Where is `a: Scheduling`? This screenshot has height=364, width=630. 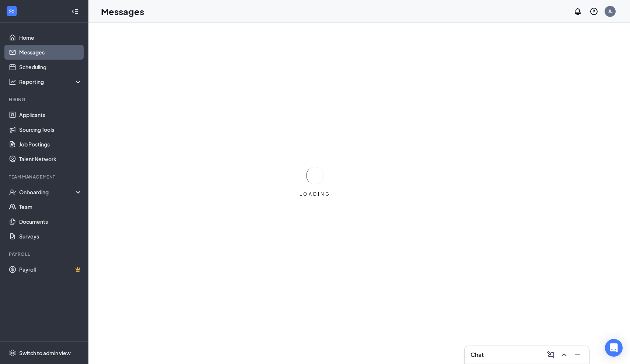
a: Scheduling is located at coordinates (50, 67).